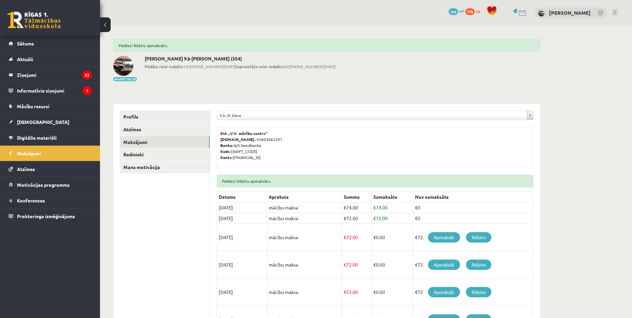 This screenshot has width=632, height=318. I want to click on span: Proktoringa izmēģinājums, so click(46, 216).